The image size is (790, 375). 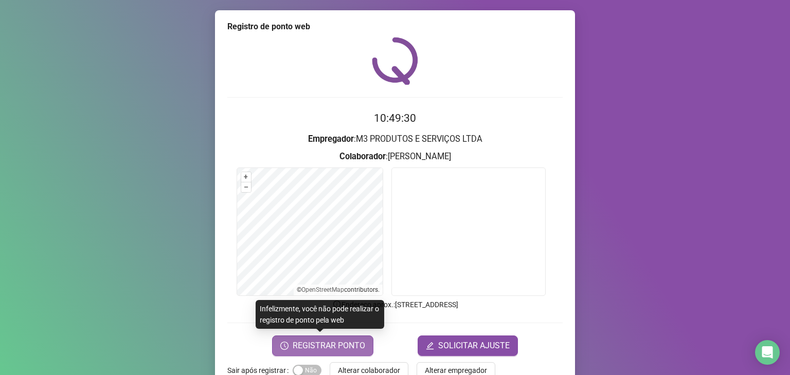 I want to click on a: OpenStreetMap, so click(x=322, y=290).